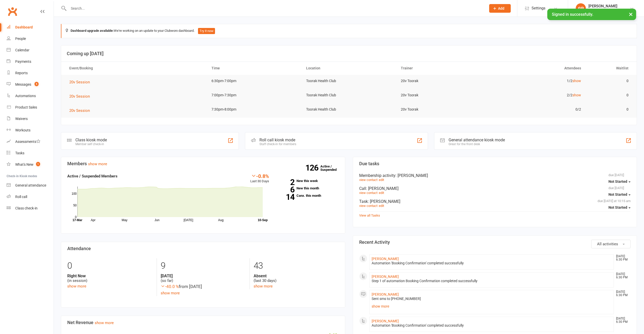 The image size is (644, 334). Describe the element at coordinates (603, 11) in the screenshot. I see `div: 20v Toorak` at that location.